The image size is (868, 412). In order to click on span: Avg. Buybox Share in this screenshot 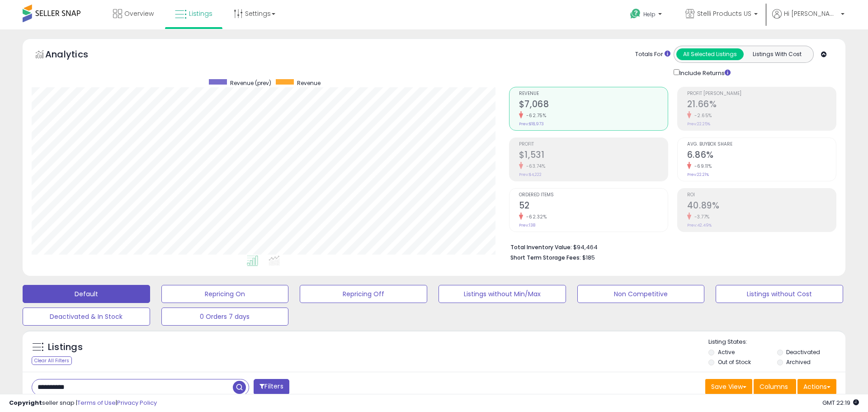, I will do `click(762, 145)`.